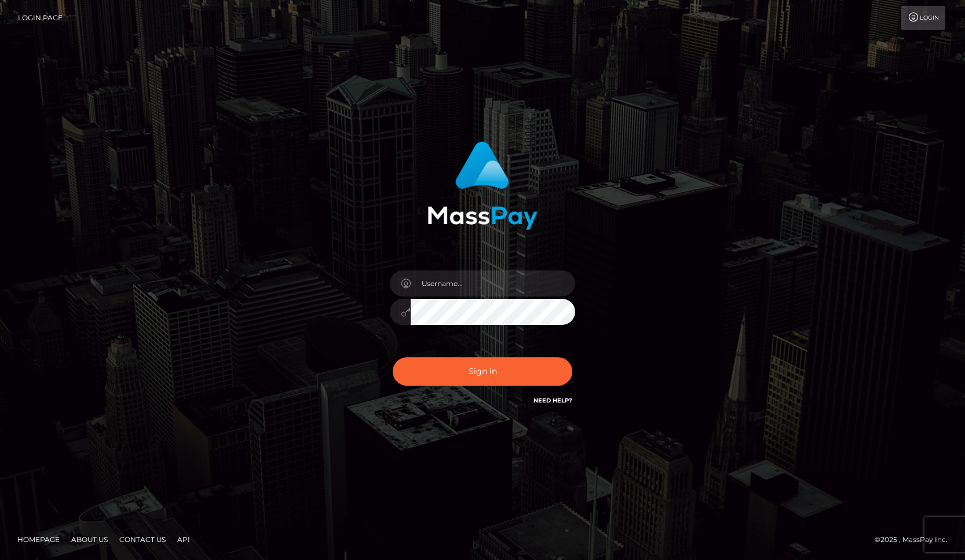 The image size is (965, 560). Describe the element at coordinates (483, 371) in the screenshot. I see `button: Sign in` at that location.